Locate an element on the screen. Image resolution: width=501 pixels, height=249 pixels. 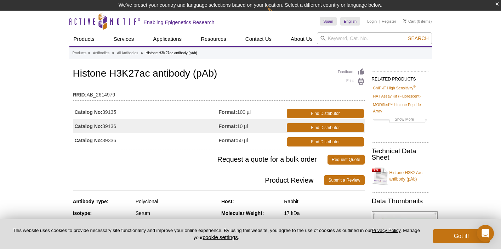
td: 39336 is located at coordinates (146, 140).